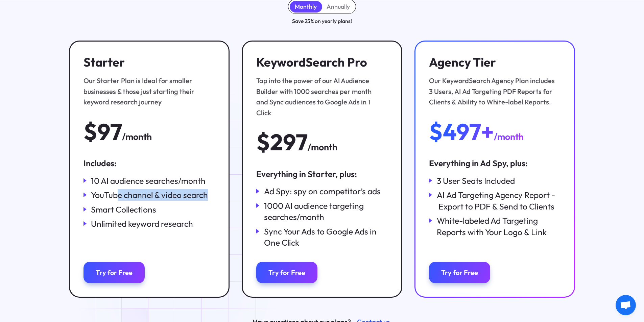 This screenshot has height=322, width=644. Describe the element at coordinates (498, 226) in the screenshot. I see `div: White-labeled Ad Targeting Reports with Your Logo & Link` at that location.